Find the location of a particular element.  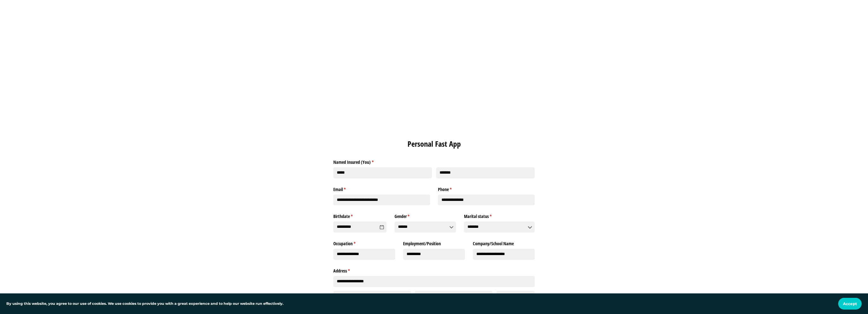

label: Occupation is located at coordinates (364, 243).